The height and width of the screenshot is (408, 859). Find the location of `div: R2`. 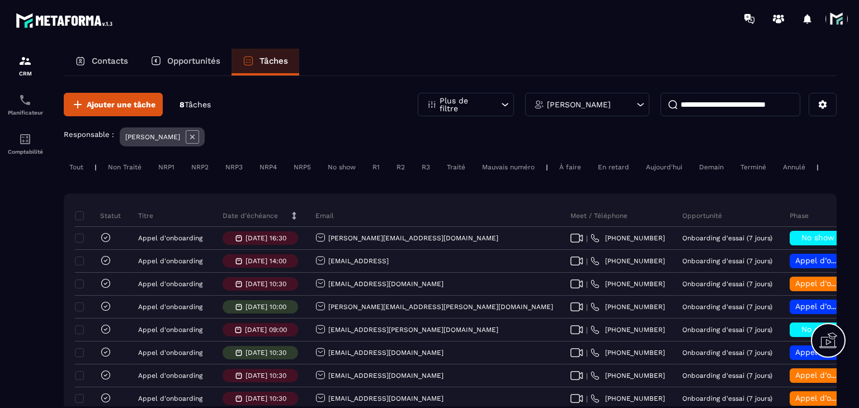

div: R2 is located at coordinates (400, 167).